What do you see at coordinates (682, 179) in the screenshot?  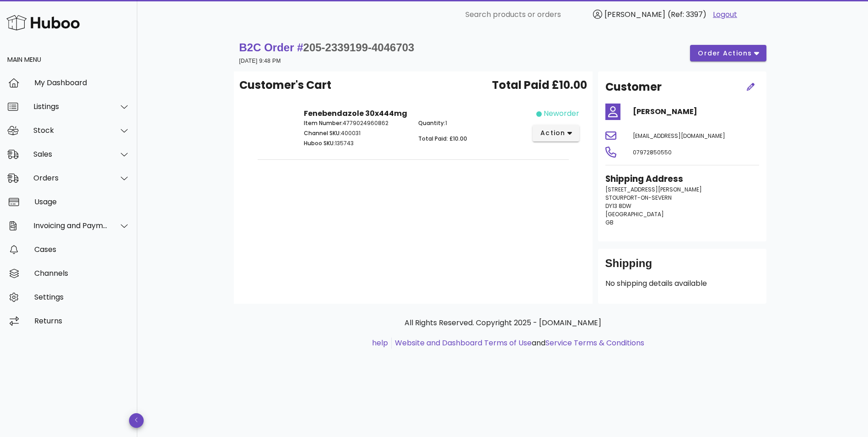 I see `h3: Shipping Address` at bounding box center [682, 179].